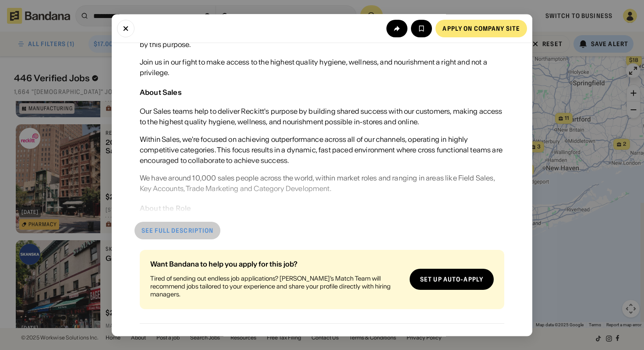  What do you see at coordinates (276, 263) in the screenshot?
I see `div: Want Bandana to help you apply for this job?` at bounding box center [276, 263].